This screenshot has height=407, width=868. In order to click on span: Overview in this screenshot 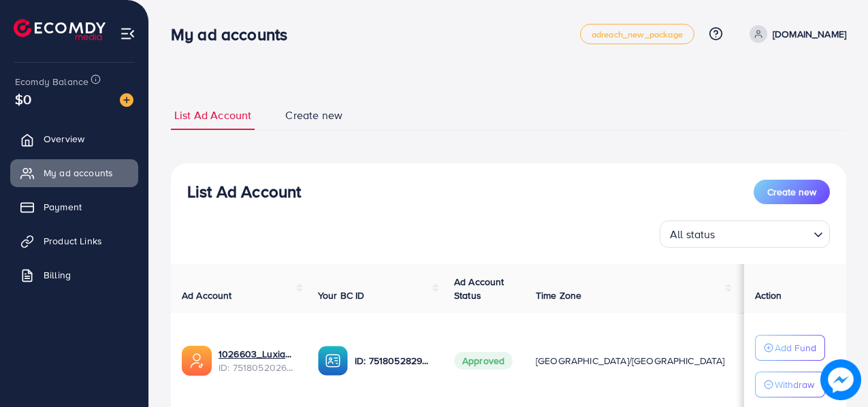, I will do `click(64, 138)`.